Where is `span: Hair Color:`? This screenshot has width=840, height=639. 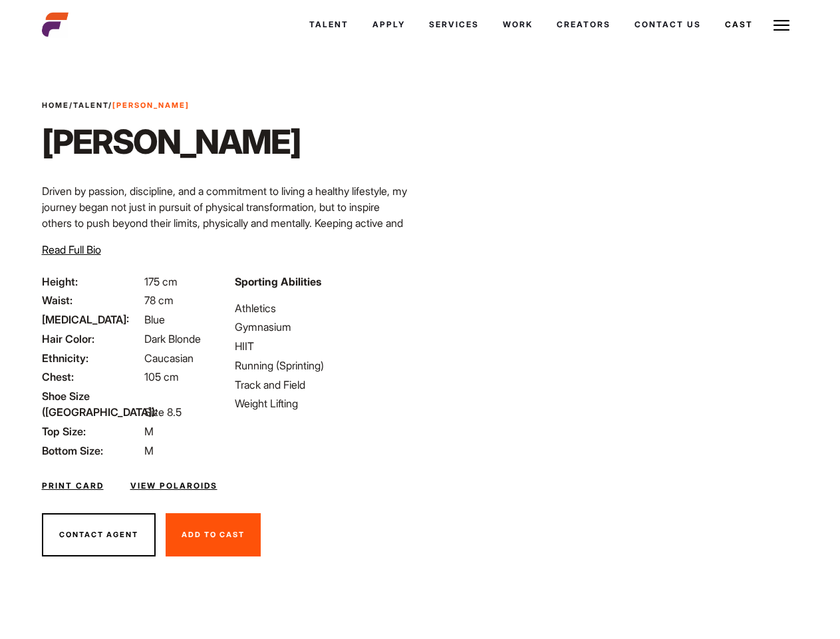 span: Hair Color: is located at coordinates (92, 339).